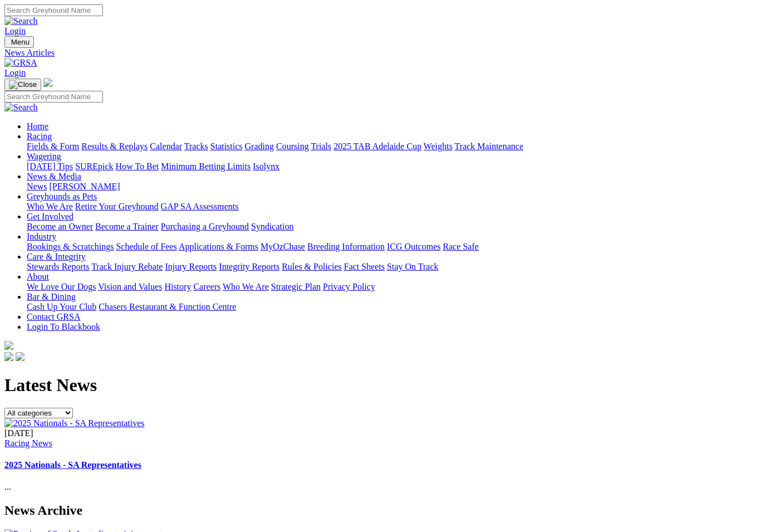 The height and width of the screenshot is (532, 766). I want to click on div: Industry, so click(395, 247).